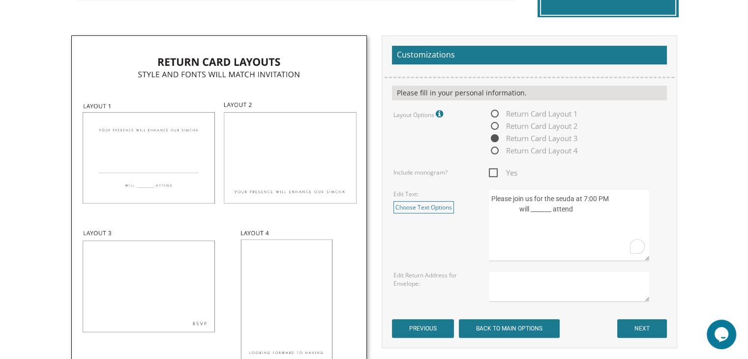 The height and width of the screenshot is (359, 748). What do you see at coordinates (533, 114) in the screenshot?
I see `span: Return Card Layout 1` at bounding box center [533, 114].